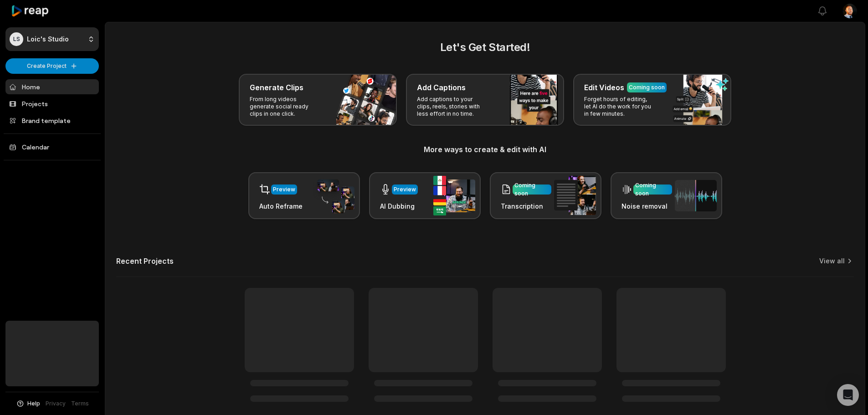 The image size is (868, 415). What do you see at coordinates (452, 107) in the screenshot?
I see `p: Add captions to your clips, reels, stories with less effort in no time.` at bounding box center [452, 107].